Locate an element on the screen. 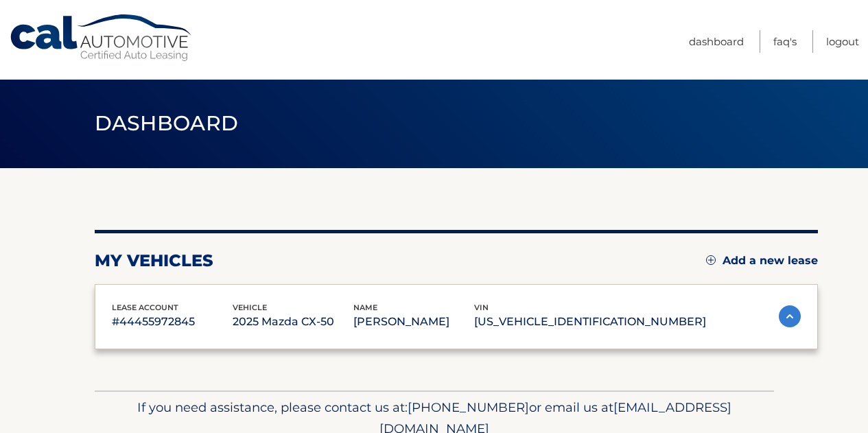 This screenshot has width=868, height=433. p: 2025 Mazda CX-50 is located at coordinates (293, 322).